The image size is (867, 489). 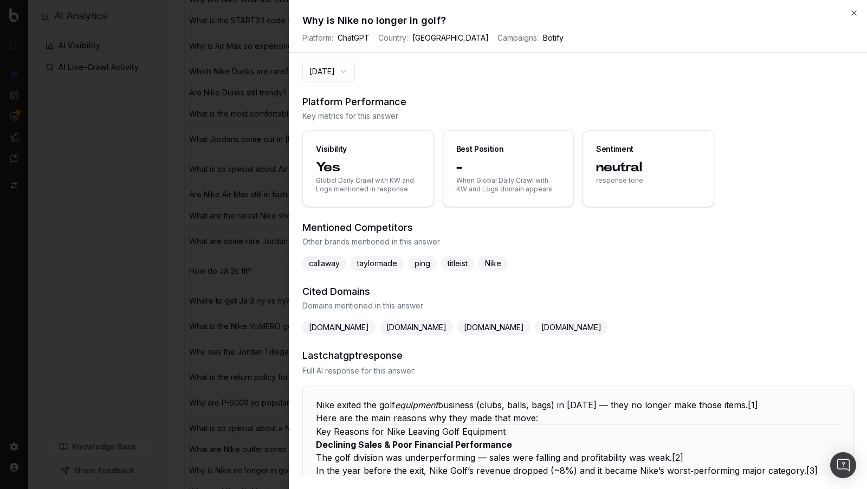 I want to click on span: Botify, so click(x=553, y=38).